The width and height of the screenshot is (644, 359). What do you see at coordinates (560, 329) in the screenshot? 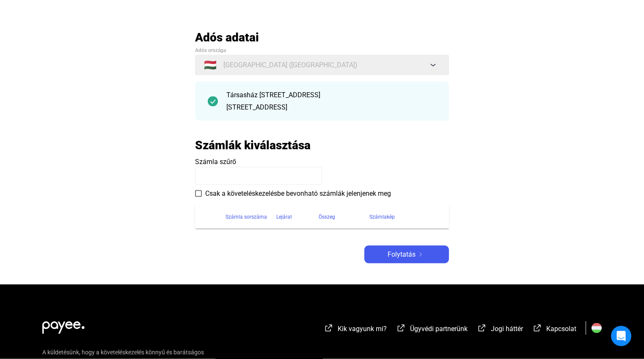
I see `span: Kapcsolat` at bounding box center [560, 329].